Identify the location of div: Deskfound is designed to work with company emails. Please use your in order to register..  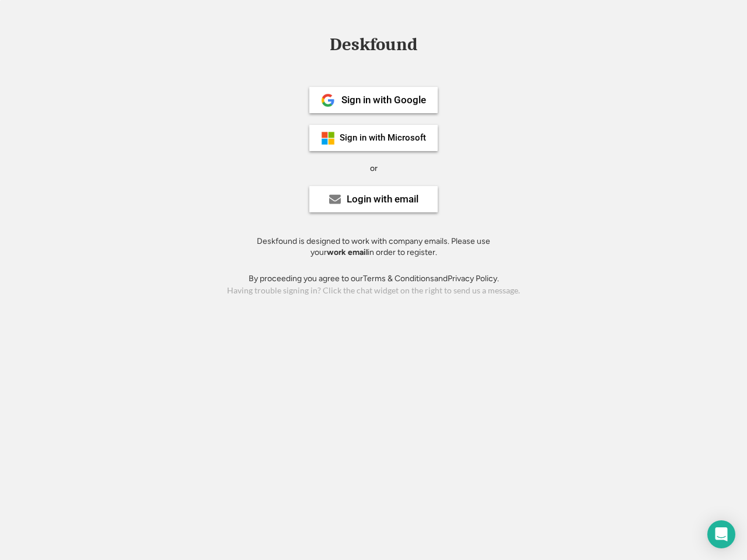
(374, 247).